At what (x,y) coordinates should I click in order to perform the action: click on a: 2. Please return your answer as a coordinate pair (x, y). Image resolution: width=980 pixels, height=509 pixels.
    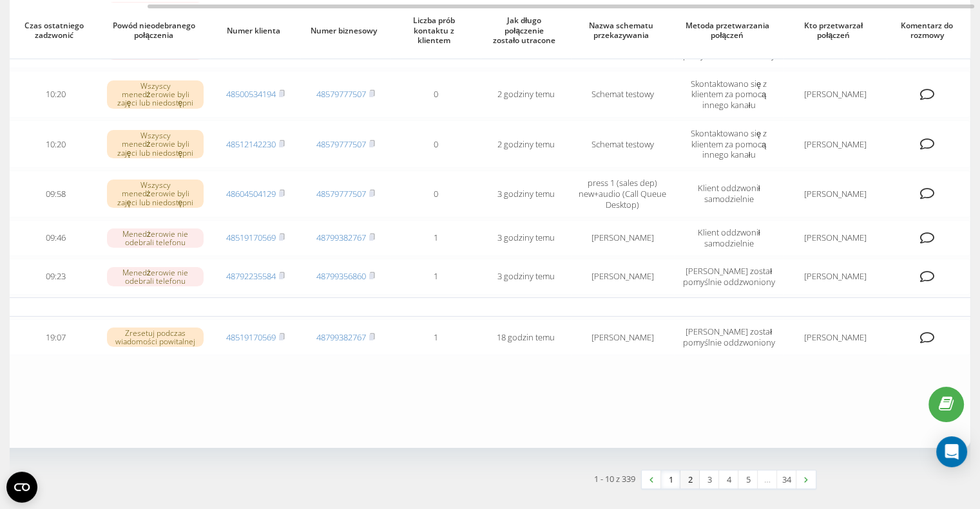
    Looking at the image, I should click on (690, 480).